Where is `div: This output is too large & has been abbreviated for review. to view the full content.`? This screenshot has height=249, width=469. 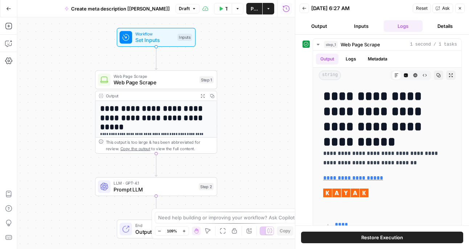 div: This output is too large & has been abbreviated for review. to view the full content. is located at coordinates (160, 145).